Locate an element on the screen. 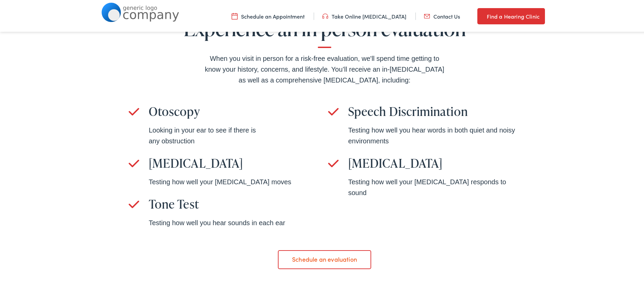 This screenshot has height=308, width=644. div: Testing how well you hear sounds in each ear is located at coordinates (235, 222).